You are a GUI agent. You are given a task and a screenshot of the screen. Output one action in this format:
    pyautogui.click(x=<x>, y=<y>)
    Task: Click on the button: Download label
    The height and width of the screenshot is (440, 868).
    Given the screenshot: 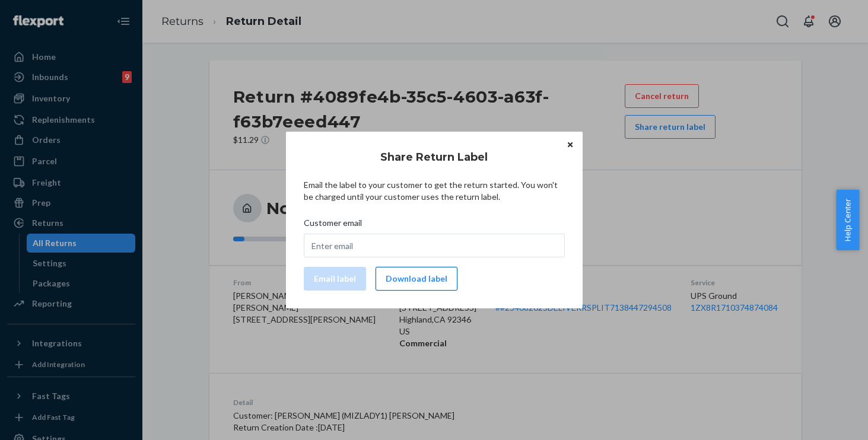 What is the action you would take?
    pyautogui.click(x=416, y=279)
    